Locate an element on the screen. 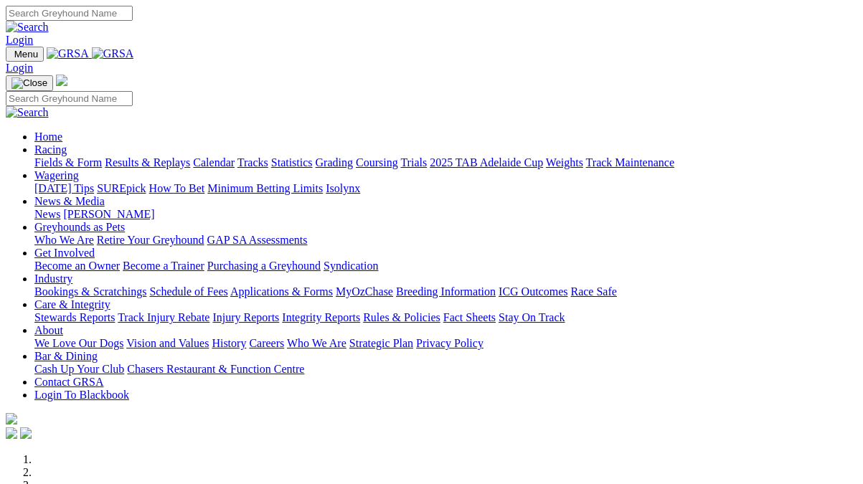  a: Syndication is located at coordinates (351, 265).